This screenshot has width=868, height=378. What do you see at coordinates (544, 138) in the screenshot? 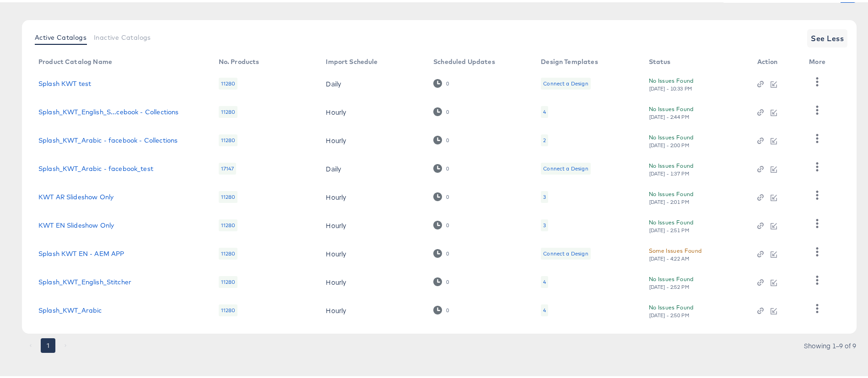
I see `div: 2` at bounding box center [544, 138].